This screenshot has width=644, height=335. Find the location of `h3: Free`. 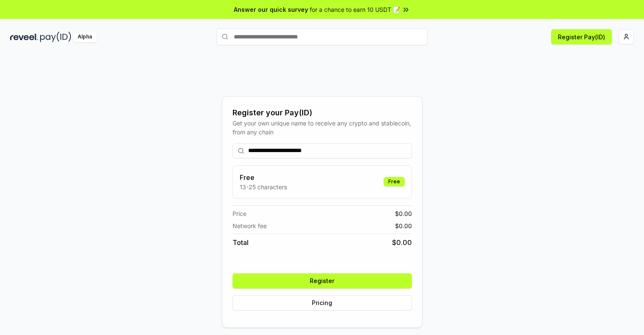

h3: Free is located at coordinates (263, 177).